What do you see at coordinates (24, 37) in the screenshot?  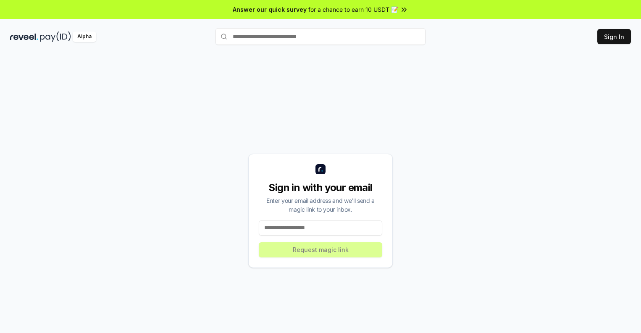 I see `img: reveel_dark` at bounding box center [24, 37].